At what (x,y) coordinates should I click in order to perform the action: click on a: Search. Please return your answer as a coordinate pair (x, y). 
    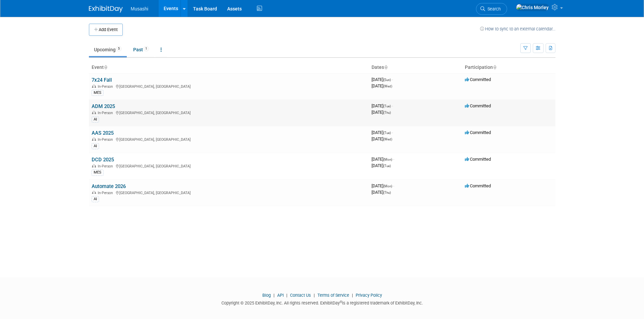
    Looking at the image, I should click on (491, 9).